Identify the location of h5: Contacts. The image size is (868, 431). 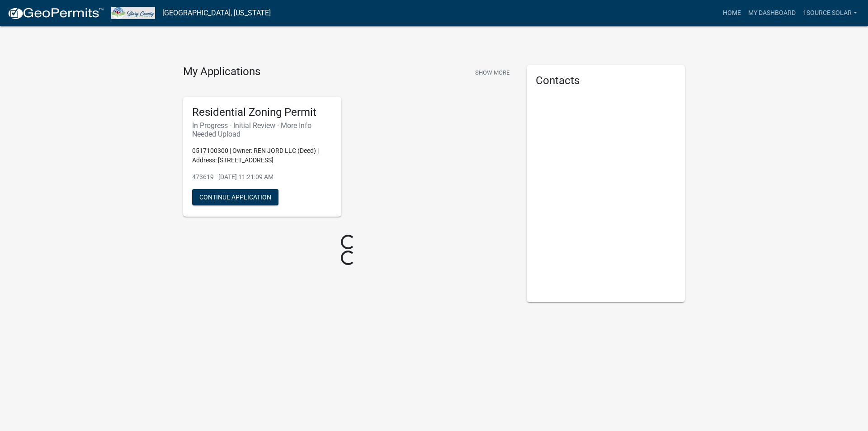
(606, 80).